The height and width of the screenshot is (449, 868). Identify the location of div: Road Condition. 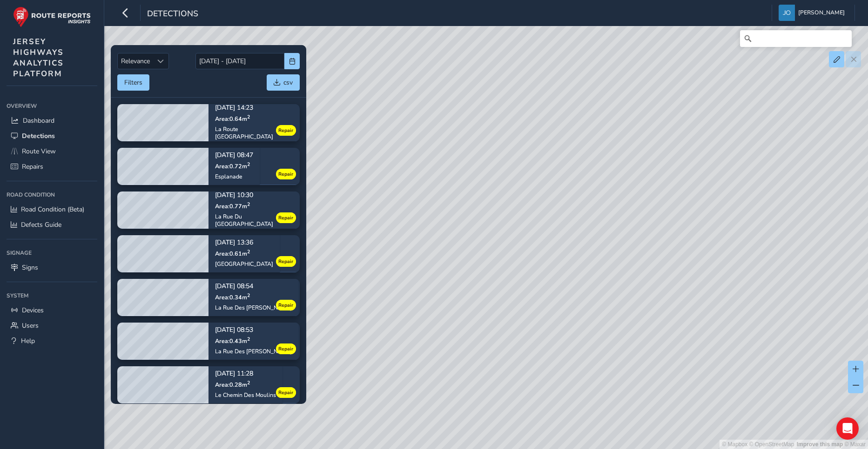
(51, 195).